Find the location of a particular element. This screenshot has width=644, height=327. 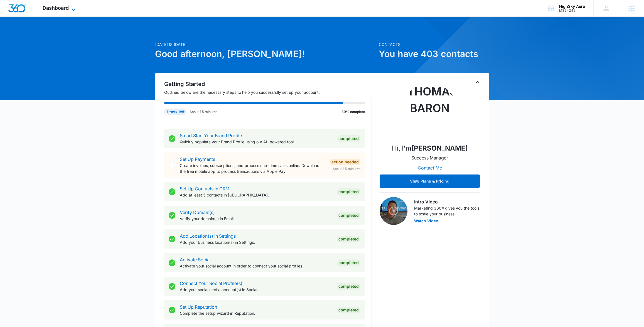

button: View Plans & Pricing is located at coordinates (429, 181).